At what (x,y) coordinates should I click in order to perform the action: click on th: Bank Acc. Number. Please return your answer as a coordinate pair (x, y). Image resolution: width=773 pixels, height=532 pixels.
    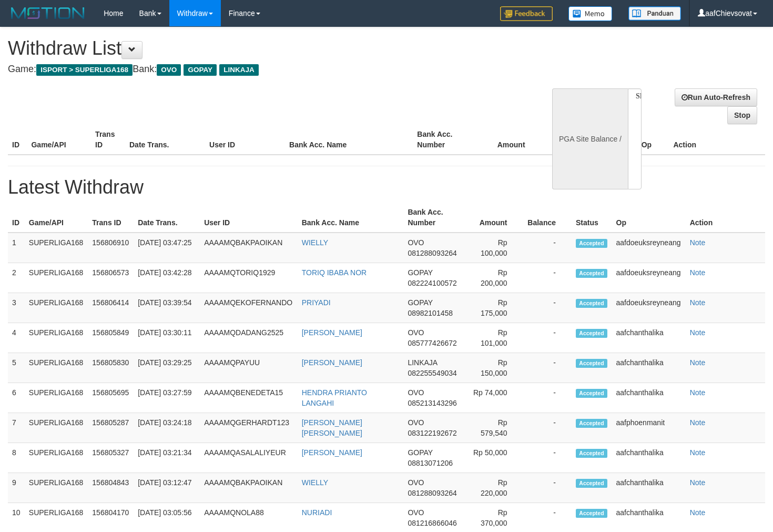
    Looking at the image, I should click on (435, 217).